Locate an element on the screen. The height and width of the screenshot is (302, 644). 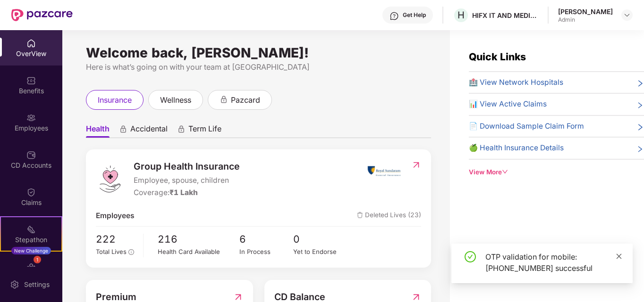
img: New Pazcare Logo is located at coordinates (42, 15).